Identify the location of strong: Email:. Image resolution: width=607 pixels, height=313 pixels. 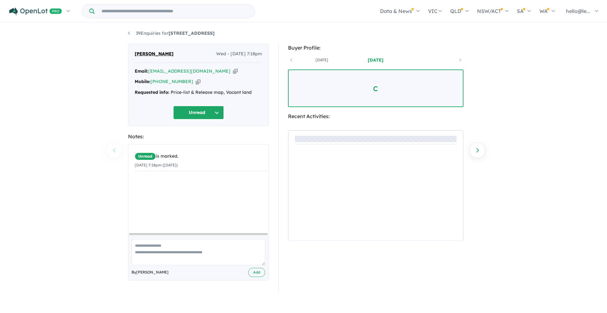
(141, 71).